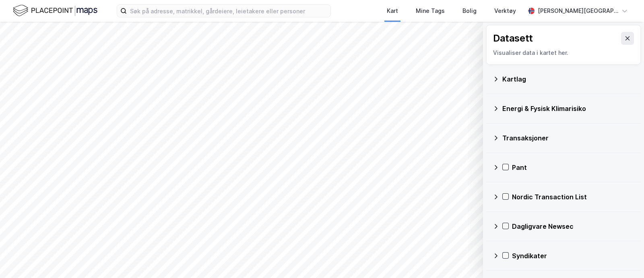 This screenshot has width=644, height=278. Describe the element at coordinates (393, 11) in the screenshot. I see `div: Kart` at that location.